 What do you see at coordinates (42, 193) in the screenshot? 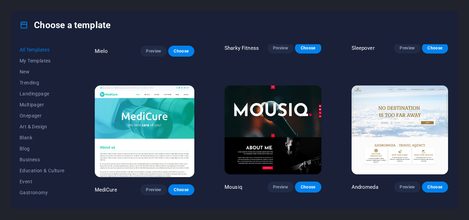
I see `span: Gastronomy` at bounding box center [42, 193].